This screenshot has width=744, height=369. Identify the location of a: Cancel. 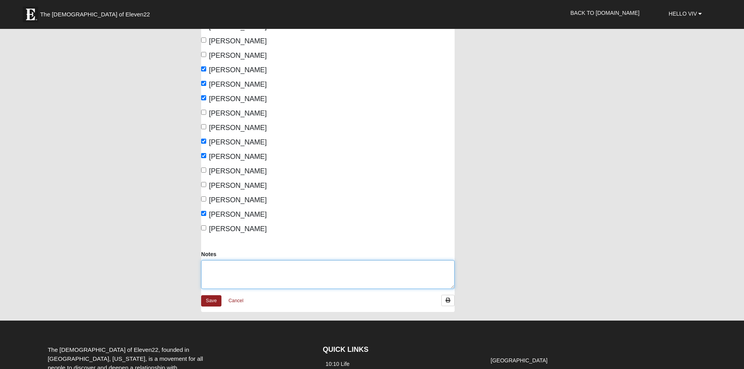
(236, 301).